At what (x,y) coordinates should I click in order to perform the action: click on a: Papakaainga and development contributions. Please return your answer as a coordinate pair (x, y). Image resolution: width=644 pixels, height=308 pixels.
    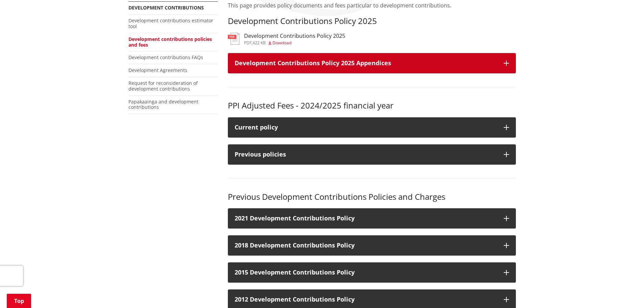
    Looking at the image, I should click on (164, 104).